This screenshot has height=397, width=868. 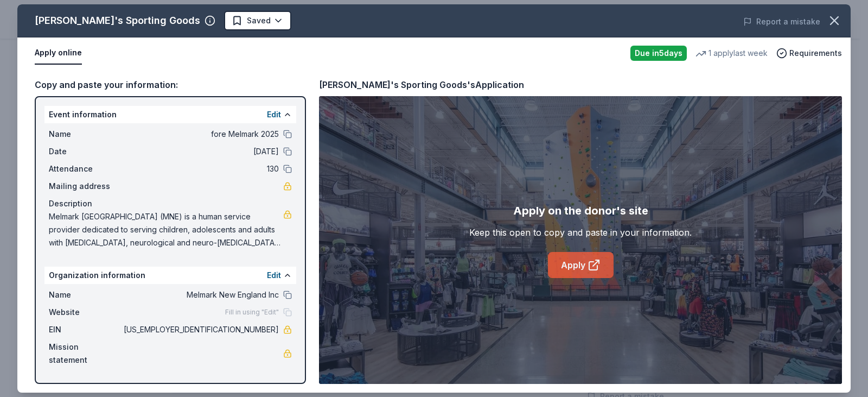 I want to click on button: Report a mistake, so click(x=782, y=21).